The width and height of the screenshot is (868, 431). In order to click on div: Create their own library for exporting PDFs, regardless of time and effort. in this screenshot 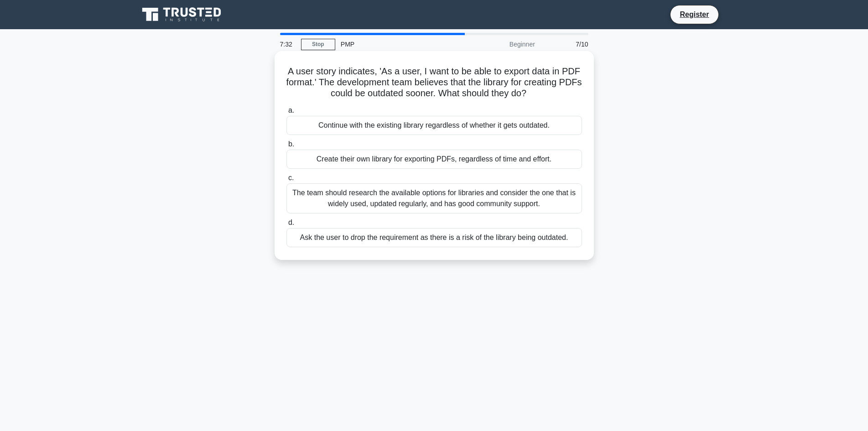, I will do `click(434, 159)`.